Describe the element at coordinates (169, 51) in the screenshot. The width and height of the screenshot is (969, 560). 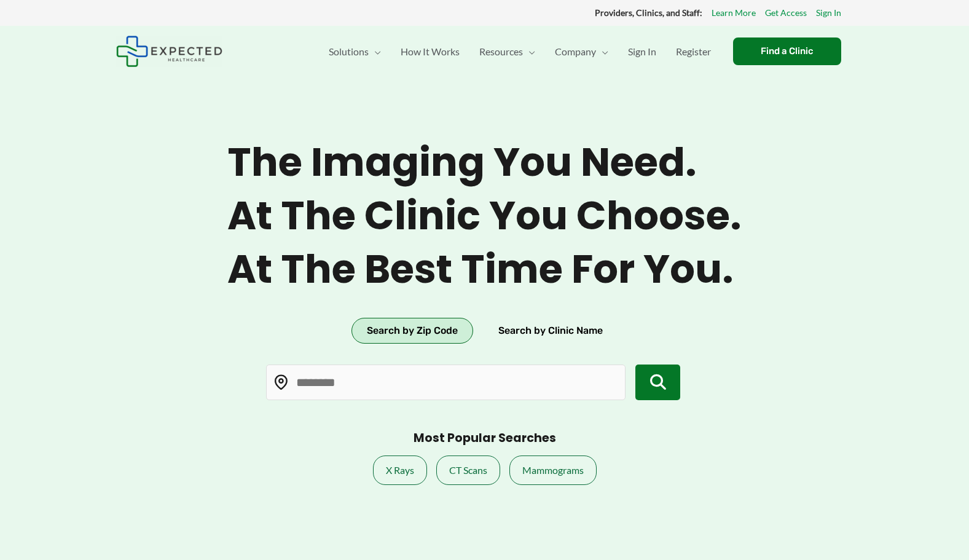
I see `img: Expected Healthcare Logo - side, dark font, small` at that location.